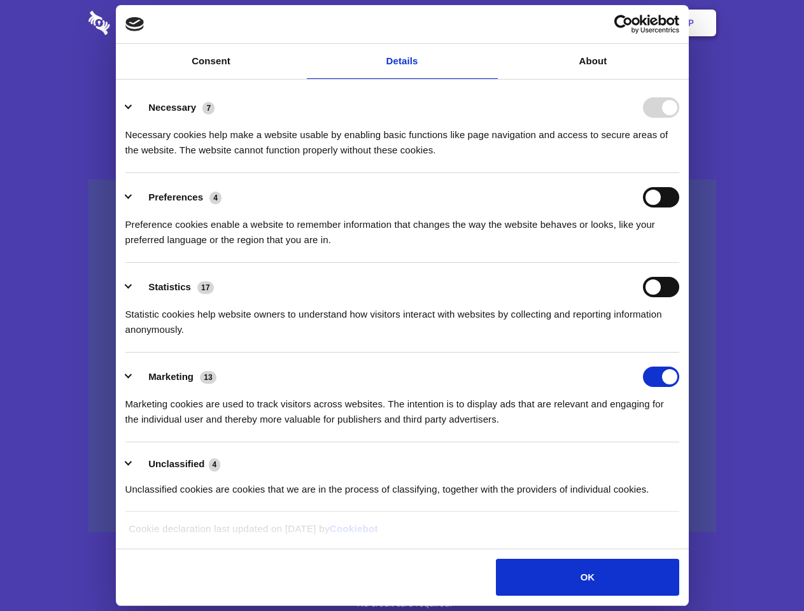  Describe the element at coordinates (175, 377) in the screenshot. I see `button: Marketing (13)` at that location.